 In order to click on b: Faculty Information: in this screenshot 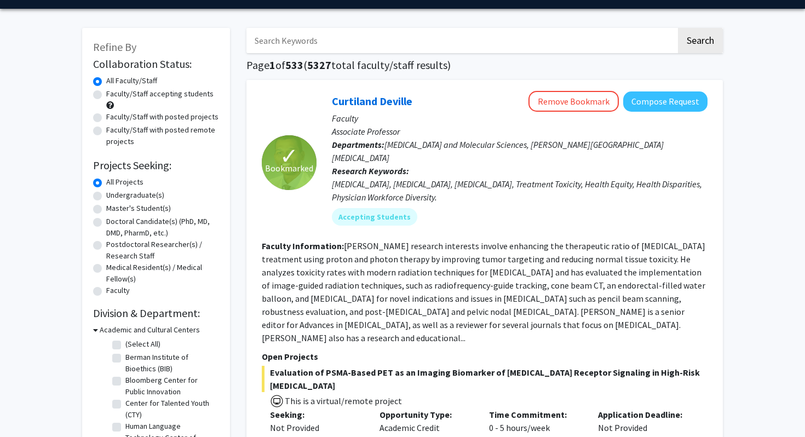, I will do `click(303, 246)`.